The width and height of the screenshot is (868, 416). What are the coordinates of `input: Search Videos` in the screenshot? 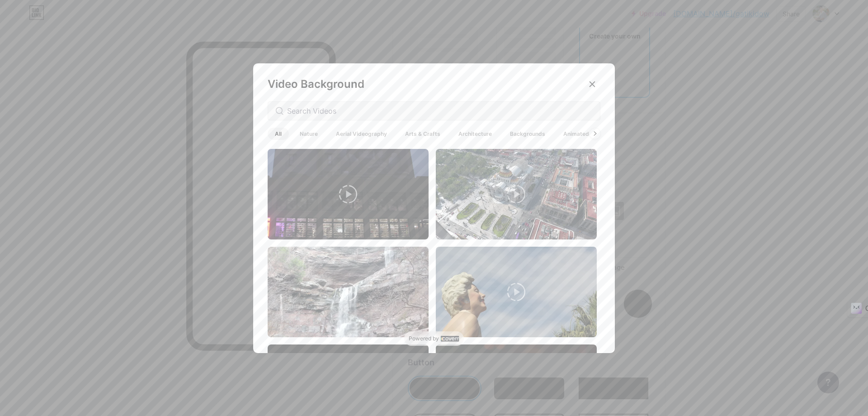 It's located at (440, 111).